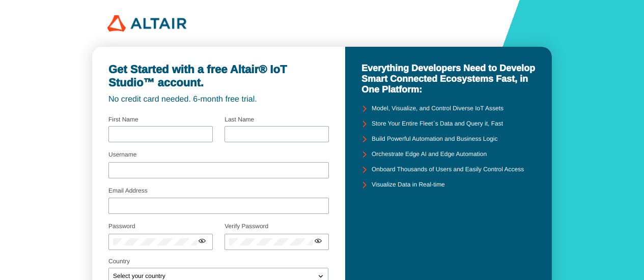  I want to click on unity-typography: Onboard Thousands of Users and Easily Control Access, so click(447, 170).